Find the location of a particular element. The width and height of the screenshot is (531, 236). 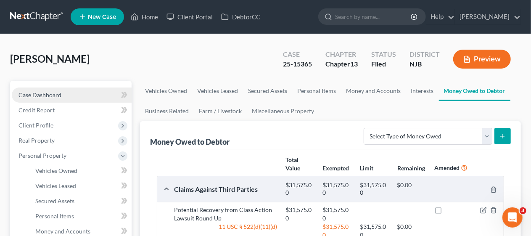

div: NJB is located at coordinates (424, 64).